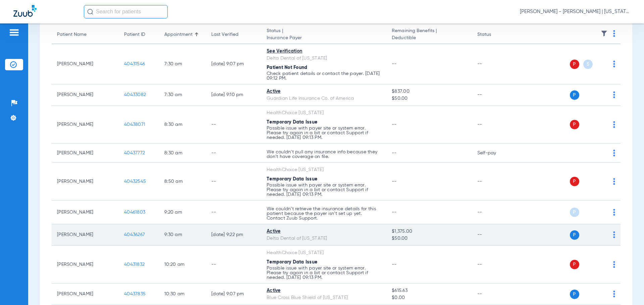  Describe the element at coordinates (429, 38) in the screenshot. I see `span: Deductible` at that location.